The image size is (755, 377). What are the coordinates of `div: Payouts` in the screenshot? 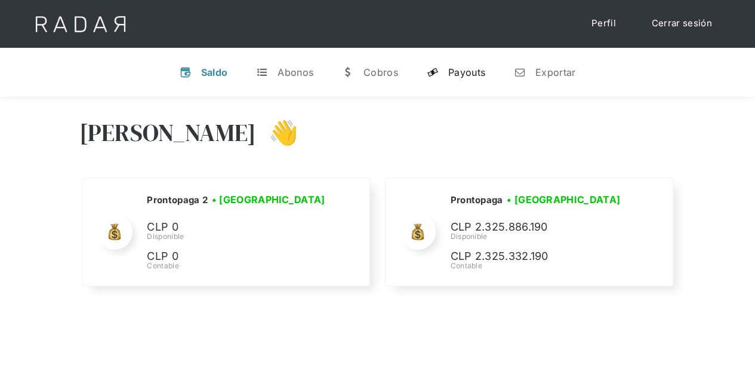 It's located at (467, 72).